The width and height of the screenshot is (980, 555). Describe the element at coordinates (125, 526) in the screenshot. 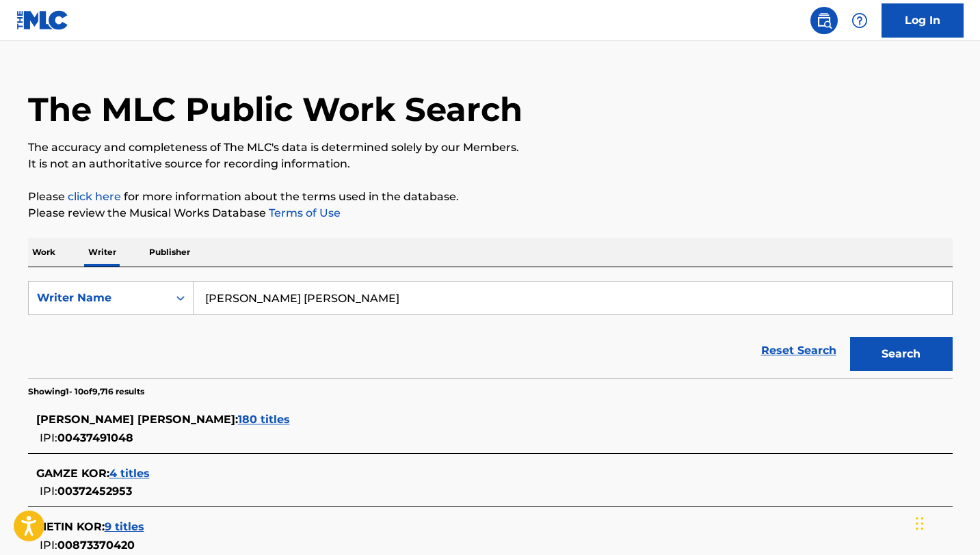

I see `span: 9 titles` at that location.